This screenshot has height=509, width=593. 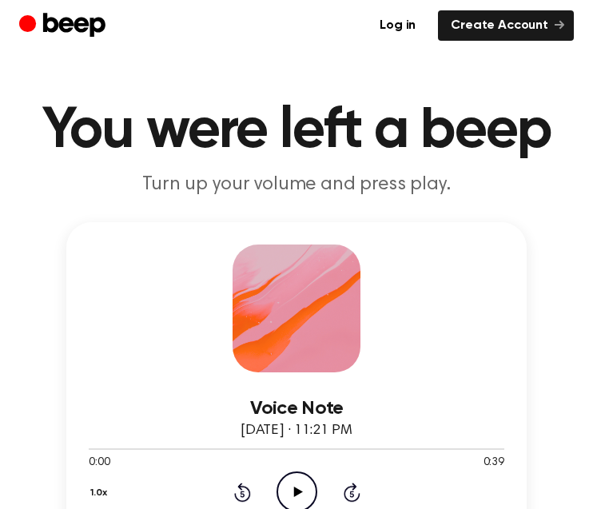 I want to click on a: Create Account, so click(x=506, y=26).